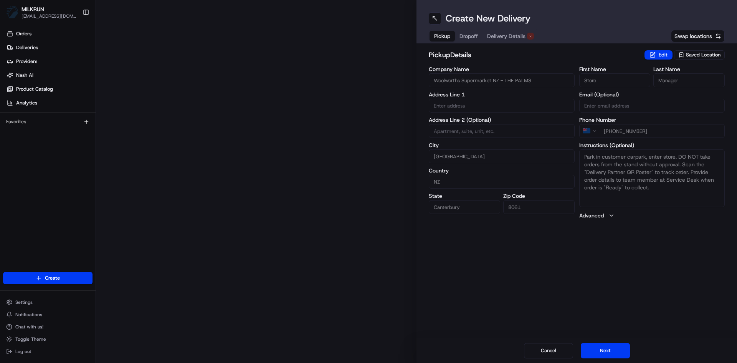 This screenshot has width=737, height=363. Describe the element at coordinates (464, 196) in the screenshot. I see `label: State` at that location.